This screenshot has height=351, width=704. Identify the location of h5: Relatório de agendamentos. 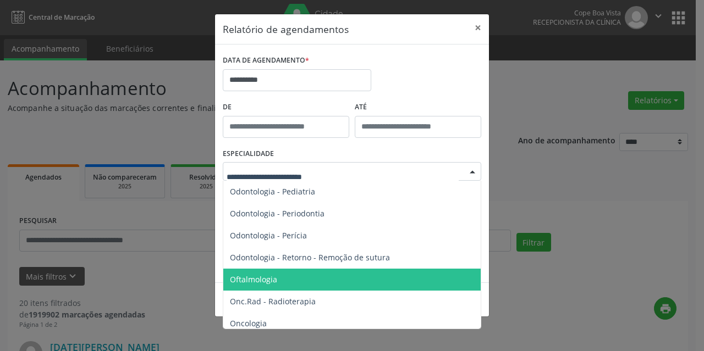
(285, 29).